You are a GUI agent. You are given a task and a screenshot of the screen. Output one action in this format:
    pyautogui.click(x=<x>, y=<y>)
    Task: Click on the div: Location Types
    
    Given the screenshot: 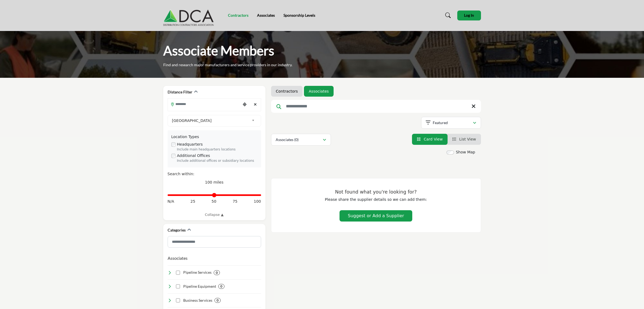 What is the action you would take?
    pyautogui.click(x=214, y=137)
    